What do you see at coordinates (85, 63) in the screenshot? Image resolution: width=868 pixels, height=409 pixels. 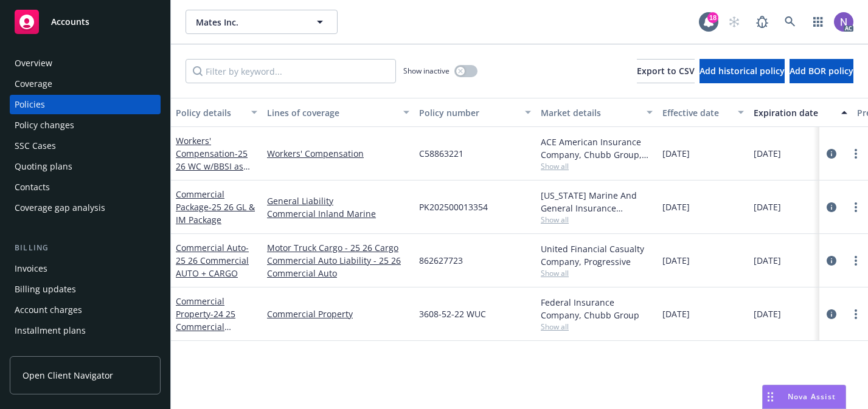 I see `a: Overview` at bounding box center [85, 63].